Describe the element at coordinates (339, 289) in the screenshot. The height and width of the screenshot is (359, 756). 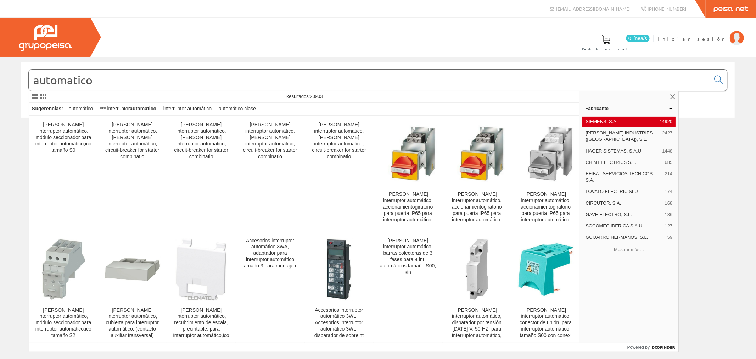
I see `a: Accesorios interruptor automático 3WL, Accesorios interruptor automático 3WL, disparador de sobre...` at that location.